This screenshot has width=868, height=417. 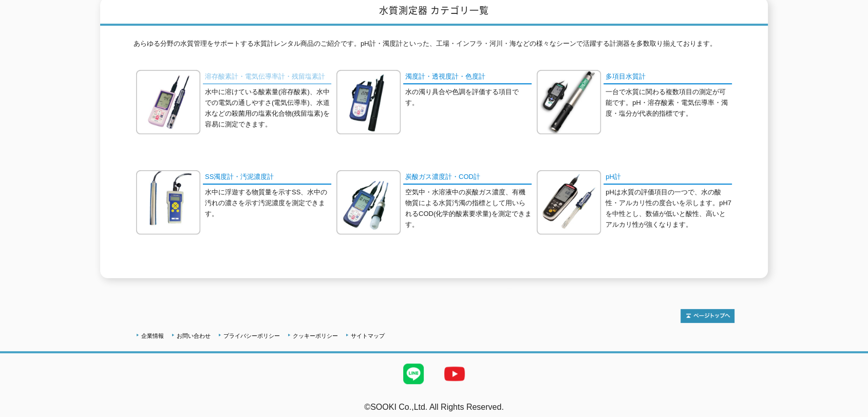 I want to click on a: クッキーポリシー, so click(x=316, y=336).